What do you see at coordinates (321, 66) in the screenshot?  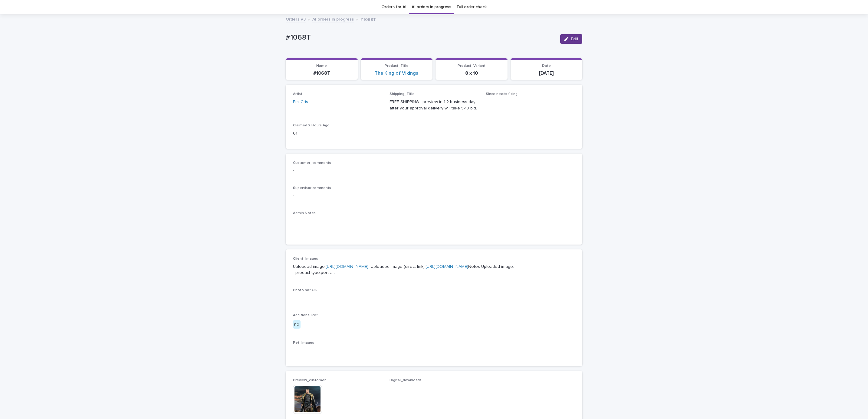 I see `span: Name` at bounding box center [321, 66].